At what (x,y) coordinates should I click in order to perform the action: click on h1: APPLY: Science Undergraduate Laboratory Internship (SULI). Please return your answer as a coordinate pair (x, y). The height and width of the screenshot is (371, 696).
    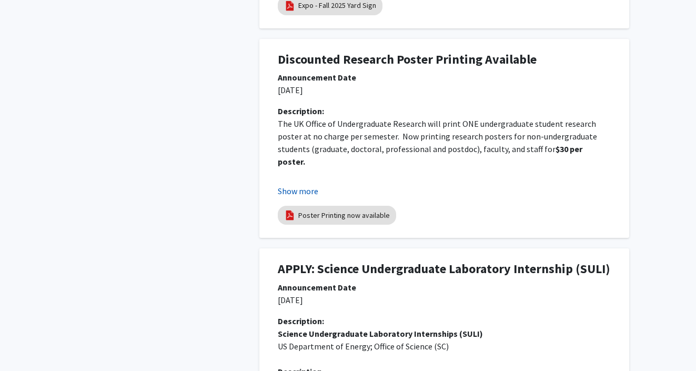
    Looking at the image, I should click on (444, 269).